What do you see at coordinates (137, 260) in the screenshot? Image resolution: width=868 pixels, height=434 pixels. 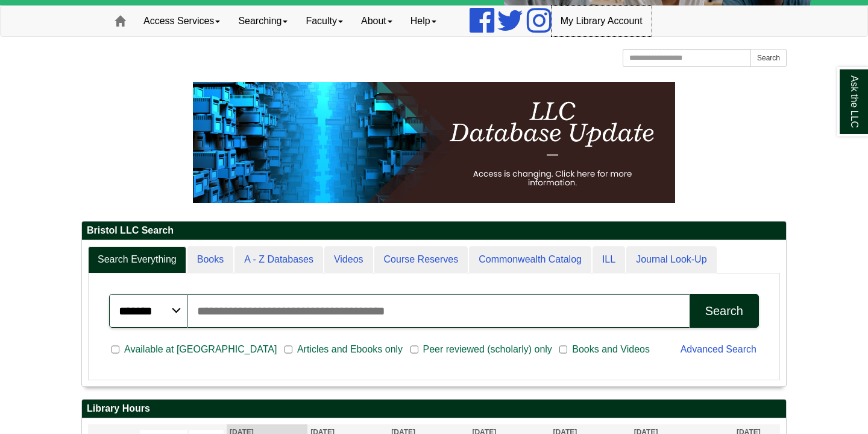 I see `a: Search Everything` at bounding box center [137, 260].